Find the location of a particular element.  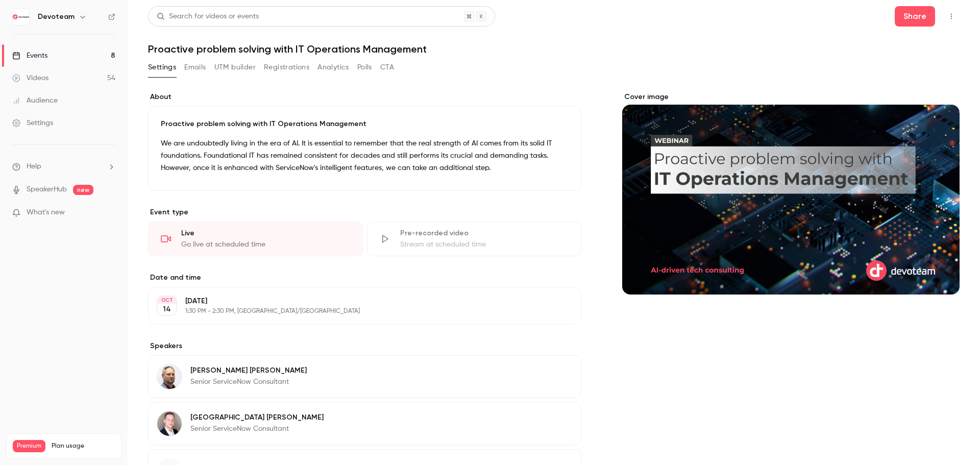

div: Pre-recorded videoStream at scheduled time is located at coordinates (475, 239).